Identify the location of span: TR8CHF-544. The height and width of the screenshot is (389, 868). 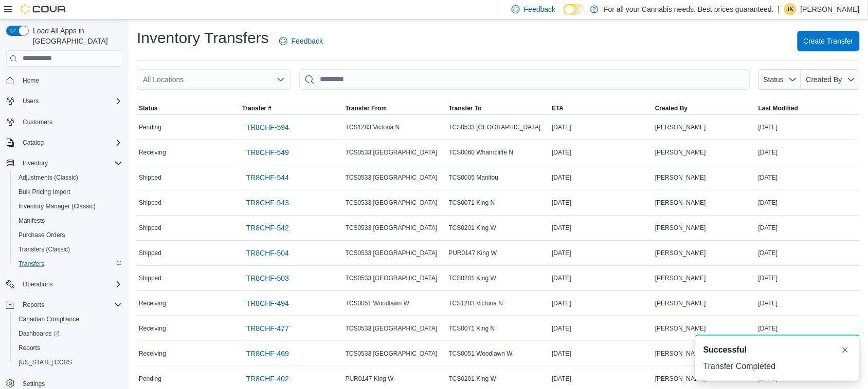
(267, 178).